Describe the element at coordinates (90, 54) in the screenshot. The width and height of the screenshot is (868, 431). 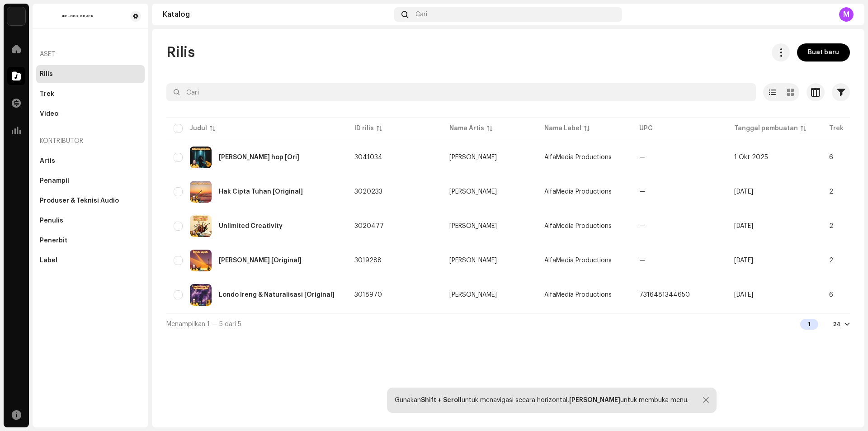
I see `re-a-nav-header: Aset` at that location.